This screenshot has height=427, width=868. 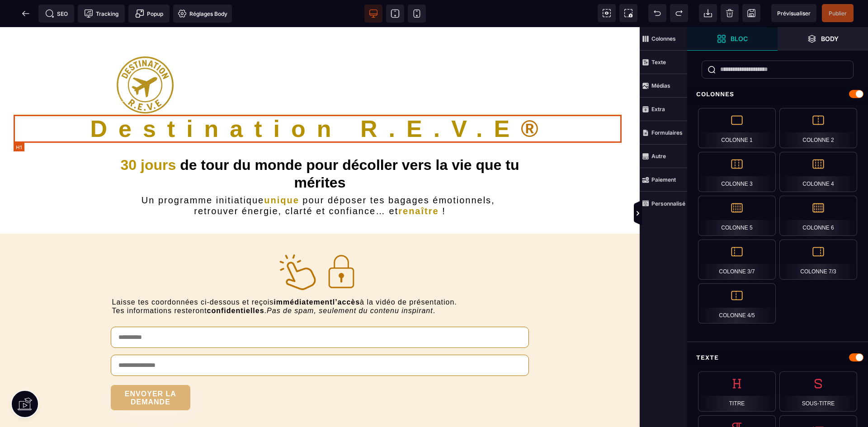 What do you see at coordinates (729, 13) in the screenshot?
I see `span: Nettoyage` at bounding box center [729, 13].